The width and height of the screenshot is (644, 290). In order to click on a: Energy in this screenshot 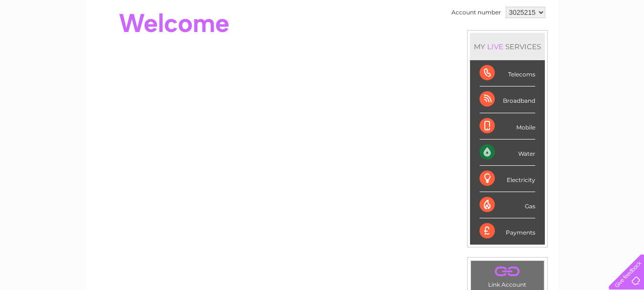, I will do `click(510, 44)`.